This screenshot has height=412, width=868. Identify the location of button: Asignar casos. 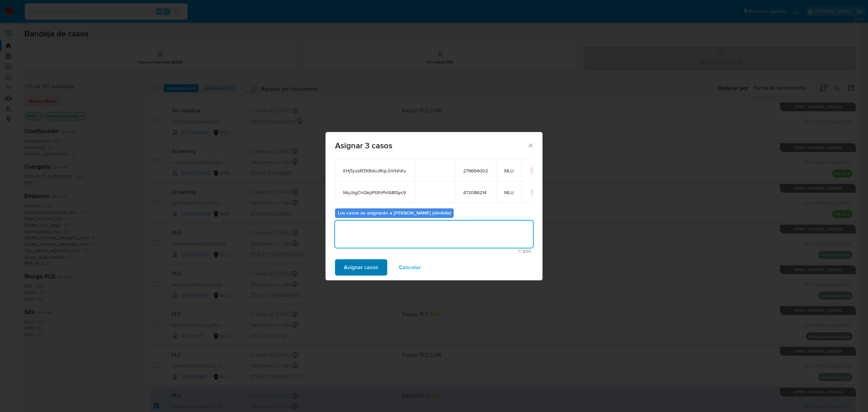
(361, 268).